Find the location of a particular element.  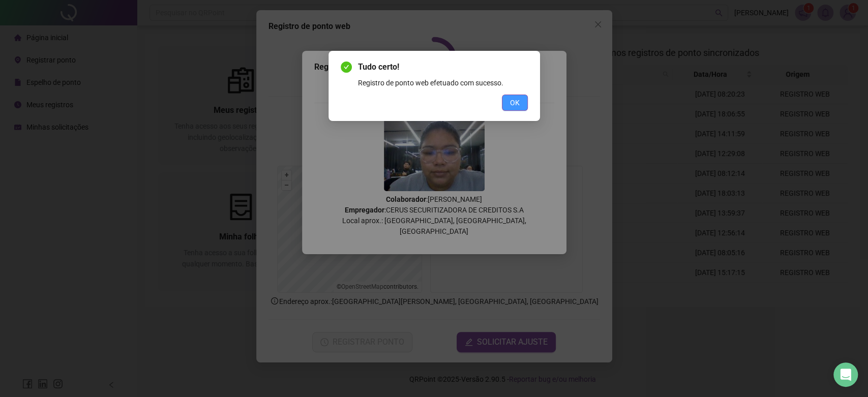

span: Tudo certo! is located at coordinates (443, 67).